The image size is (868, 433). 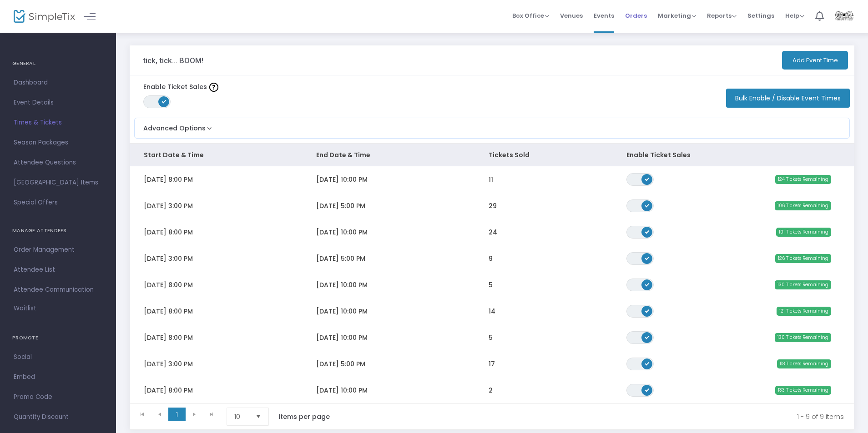 I want to click on span: Promo Code, so click(x=58, y=397).